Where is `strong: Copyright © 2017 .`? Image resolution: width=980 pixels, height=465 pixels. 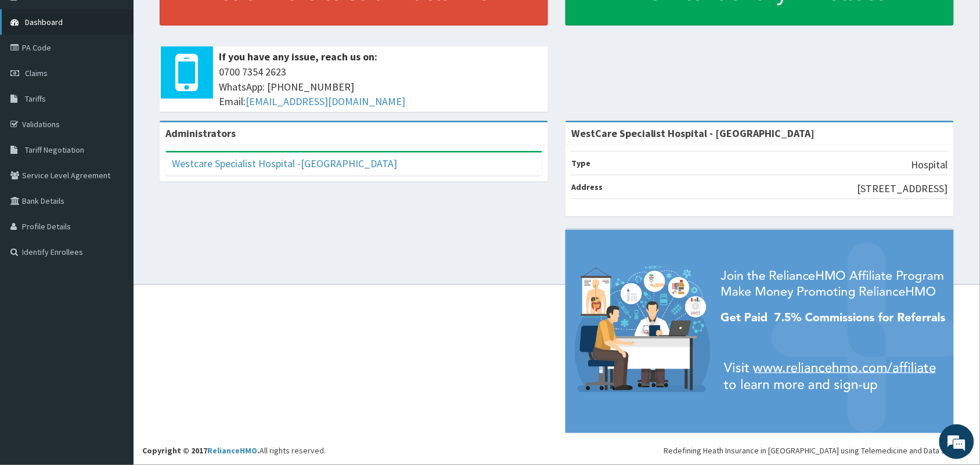
strong: Copyright © 2017 . is located at coordinates (201, 450).